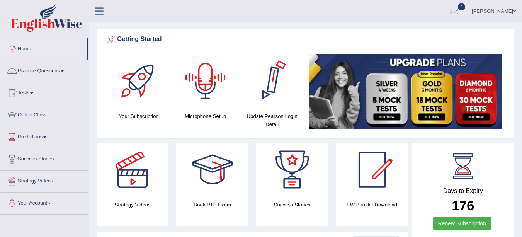  Describe the element at coordinates (292, 204) in the screenshot. I see `h4: Success Stories` at that location.